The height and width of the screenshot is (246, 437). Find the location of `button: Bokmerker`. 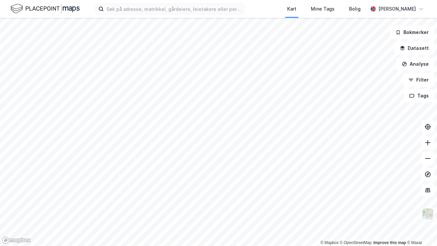

button: Bokmerker is located at coordinates (412, 32).